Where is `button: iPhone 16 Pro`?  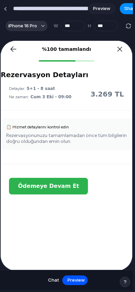
button: iPhone 16 Pro is located at coordinates (26, 26).